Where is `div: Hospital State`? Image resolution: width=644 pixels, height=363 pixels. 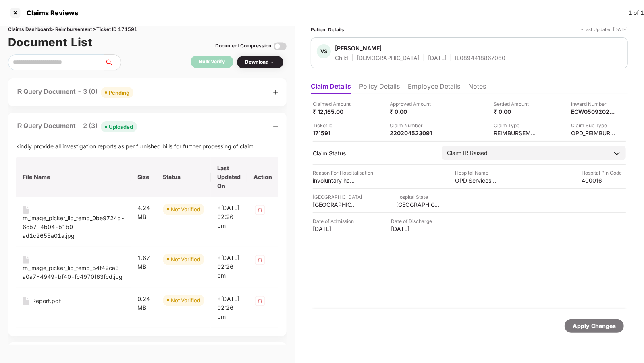 div: Hospital State is located at coordinates (418, 197).